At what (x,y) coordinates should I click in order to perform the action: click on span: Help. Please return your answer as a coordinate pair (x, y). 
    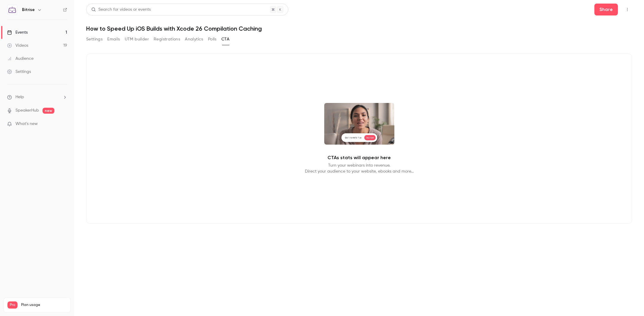
    Looking at the image, I should click on (20, 97).